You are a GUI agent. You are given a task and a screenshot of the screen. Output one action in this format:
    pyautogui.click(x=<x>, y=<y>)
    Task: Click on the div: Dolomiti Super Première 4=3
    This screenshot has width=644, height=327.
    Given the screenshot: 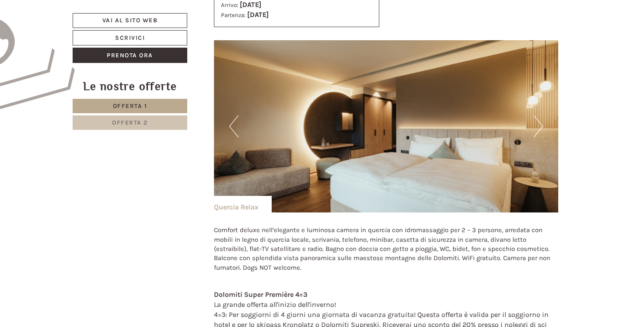 What is the action you would take?
    pyautogui.click(x=386, y=295)
    